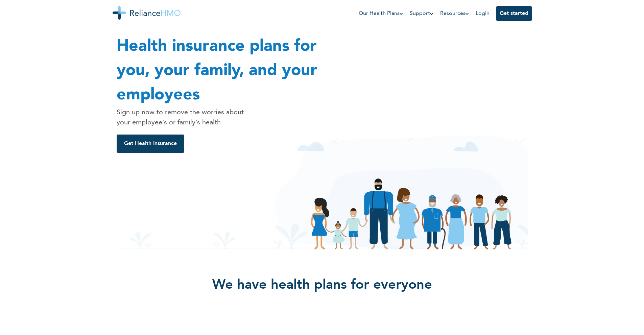  I want to click on a: Our Health Plans, so click(381, 13).